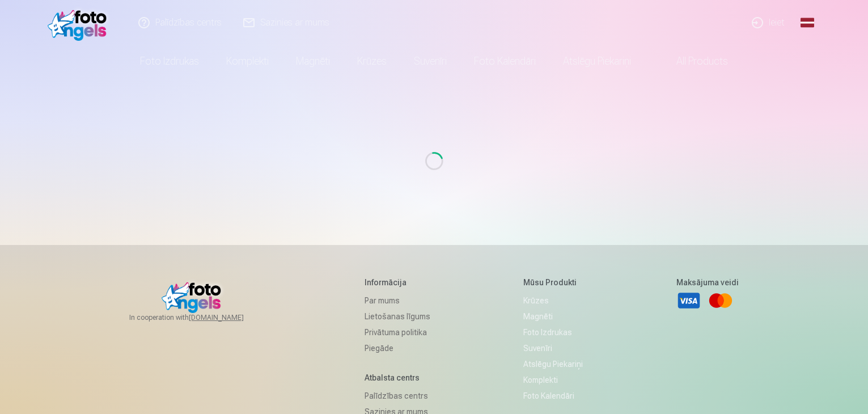  I want to click on a: Lietošanas līgums, so click(398, 316).